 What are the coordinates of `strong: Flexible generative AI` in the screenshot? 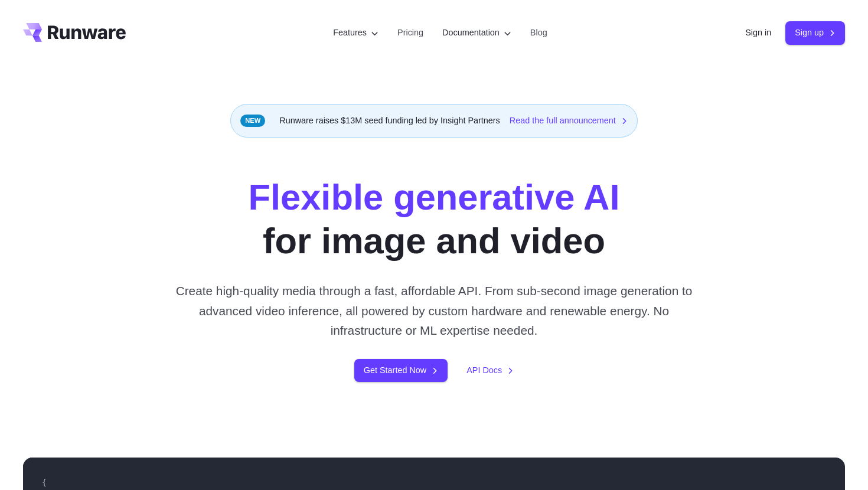 It's located at (434, 197).